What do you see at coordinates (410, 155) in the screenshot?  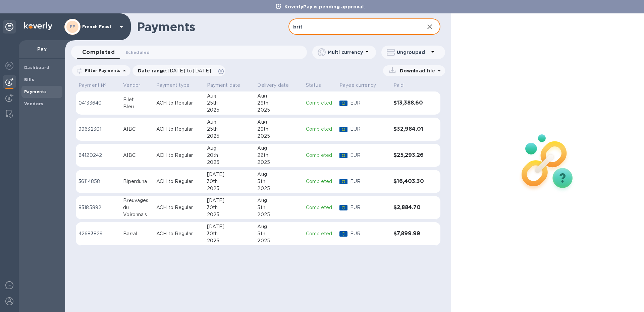 I see `h3: $25,293.26` at bounding box center [410, 155].